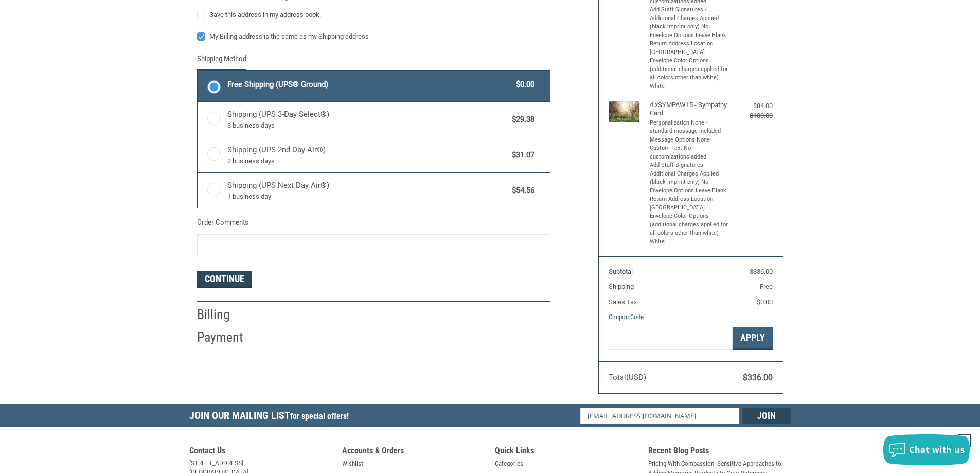  What do you see at coordinates (627, 377) in the screenshot?
I see `span: Total (USD)` at bounding box center [627, 377].